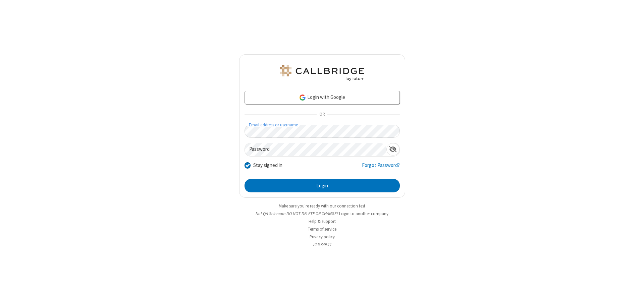 Image resolution: width=644 pixels, height=307 pixels. What do you see at coordinates (381, 168) in the screenshot?
I see `a: Forgot Password?` at bounding box center [381, 168].